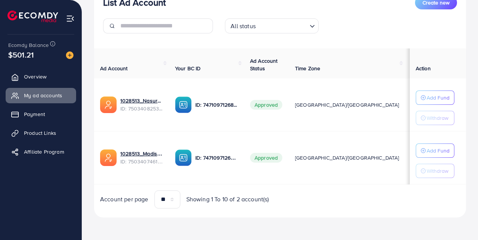 The image size is (478, 240). I want to click on span: ID: 7503407461143953415, so click(142, 161).